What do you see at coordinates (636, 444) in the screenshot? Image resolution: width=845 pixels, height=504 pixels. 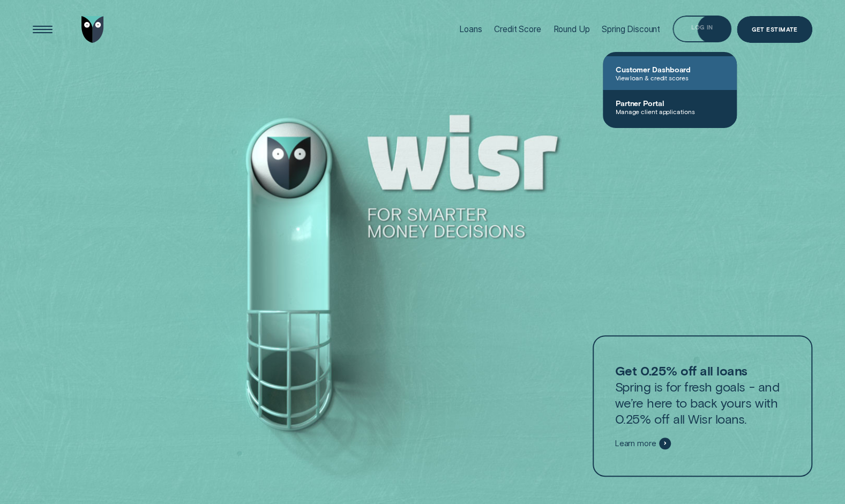 I see `span: Learn more` at bounding box center [636, 444].